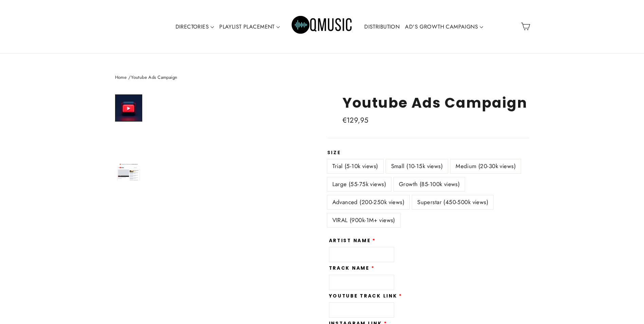 This screenshot has height=324, width=644. I want to click on span: €129,95, so click(355, 120).